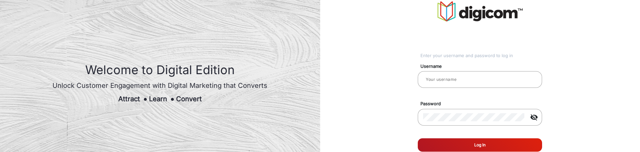  What do you see at coordinates (482, 104) in the screenshot?
I see `mat-label: Password` at bounding box center [482, 104].